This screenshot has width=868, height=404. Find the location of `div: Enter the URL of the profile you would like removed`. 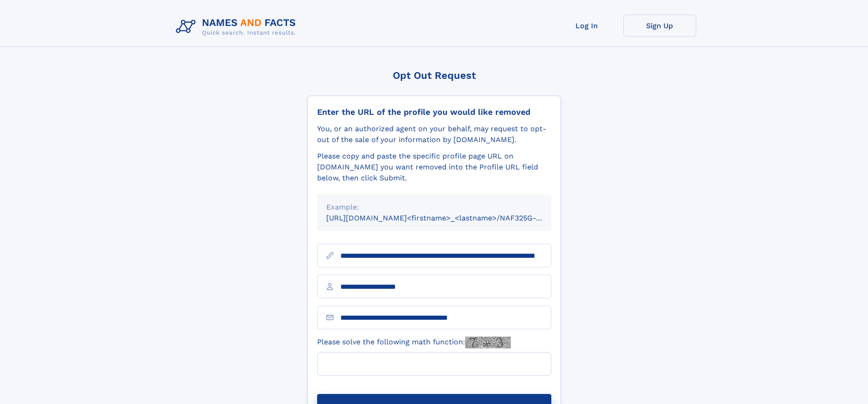

div: Enter the URL of the profile you would like removed is located at coordinates (434, 112).